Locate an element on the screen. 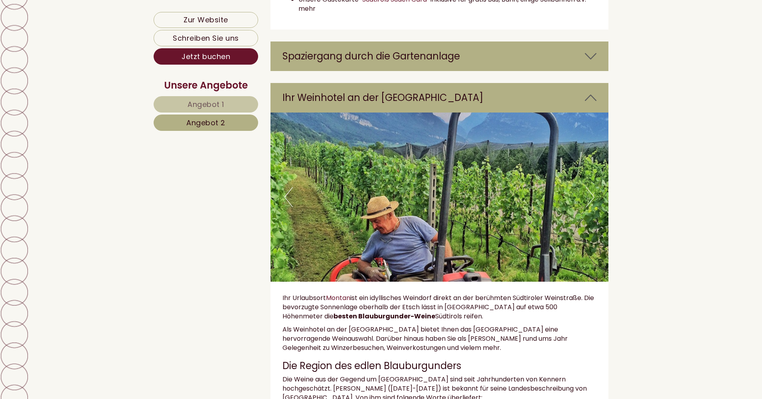 The image size is (762, 399). span: Angebot 1 is located at coordinates (206, 104).